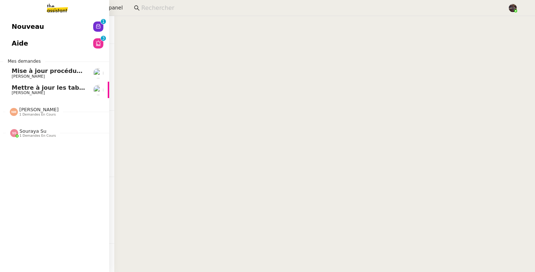  Describe the element at coordinates (321, 8) in the screenshot. I see `input: Rechercher` at that location.